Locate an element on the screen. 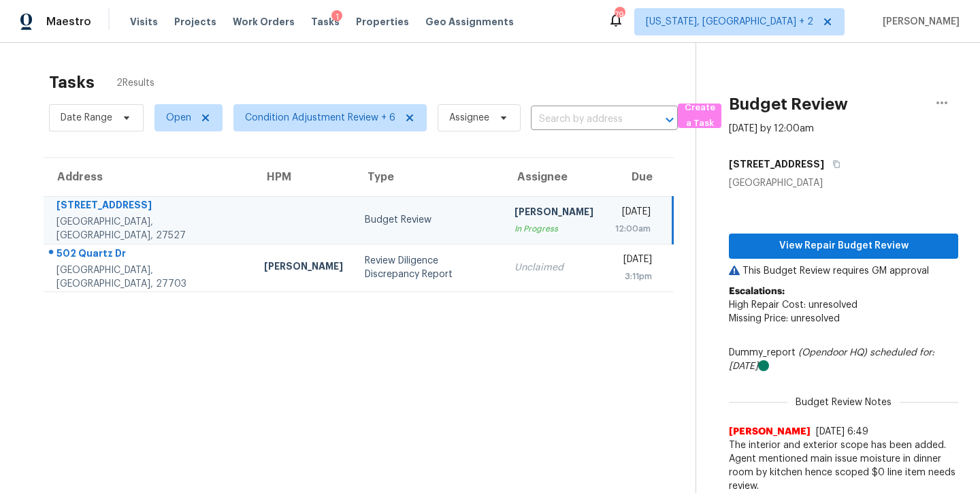 The width and height of the screenshot is (980, 493). div: Budget Review is located at coordinates (429, 220).